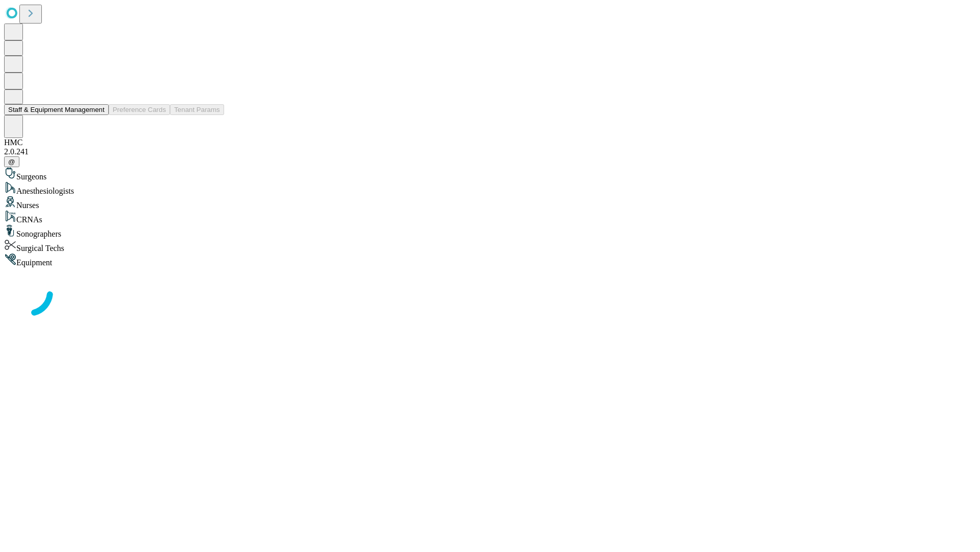 The height and width of the screenshot is (552, 980). Describe the element at coordinates (490, 152) in the screenshot. I see `div: 2.0.241` at that location.